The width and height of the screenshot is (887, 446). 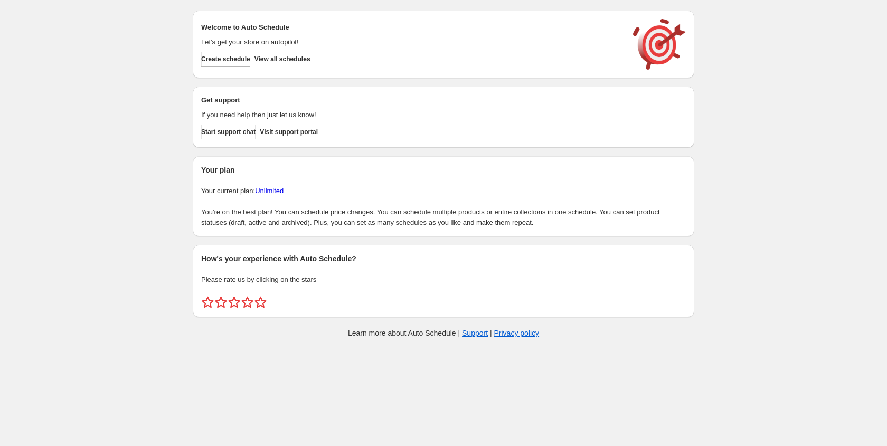 I want to click on a: Privacy policy, so click(x=517, y=333).